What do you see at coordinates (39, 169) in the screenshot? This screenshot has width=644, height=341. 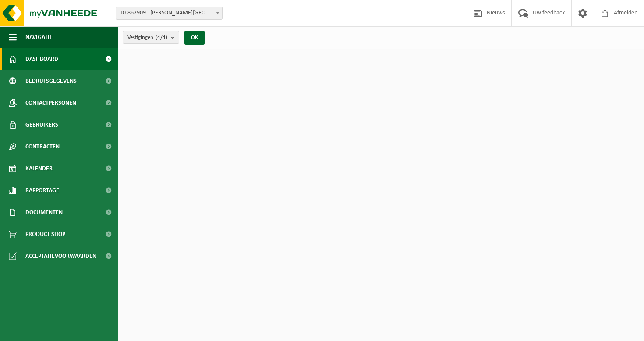 I see `span: Kalender` at bounding box center [39, 169].